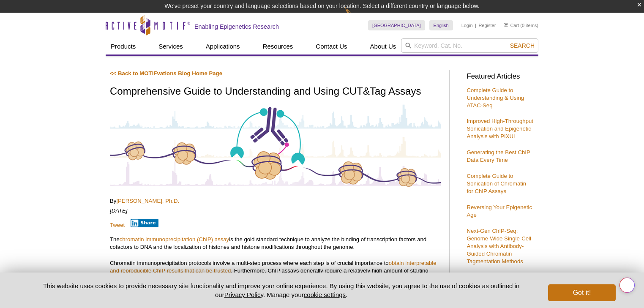  Describe the element at coordinates (511, 25) in the screenshot. I see `a: Cart` at that location.